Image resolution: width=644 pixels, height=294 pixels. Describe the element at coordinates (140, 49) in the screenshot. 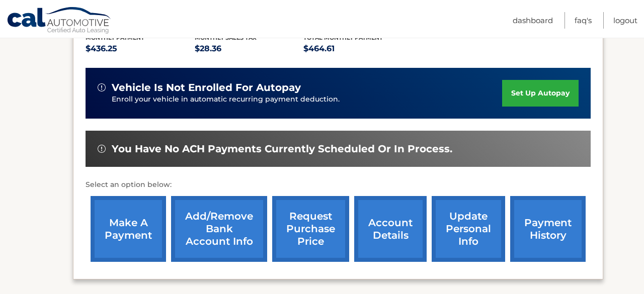

I see `p: $436.25` at that location.